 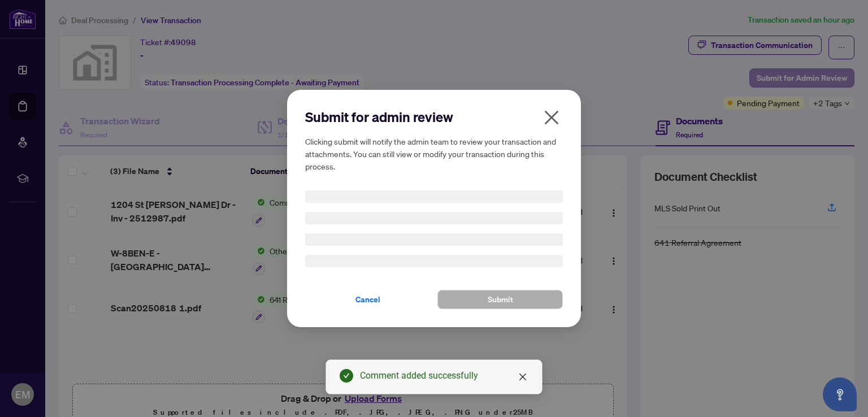 I want to click on button: Submit, so click(x=500, y=300).